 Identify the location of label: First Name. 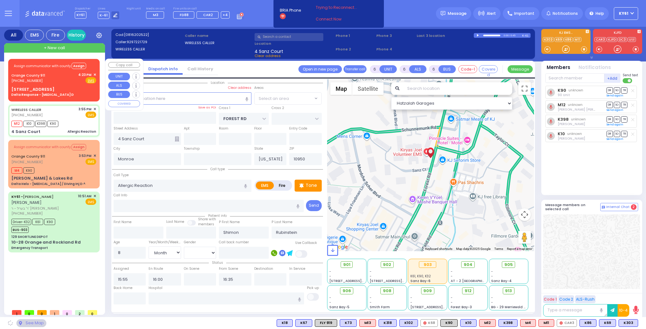
(122, 222).